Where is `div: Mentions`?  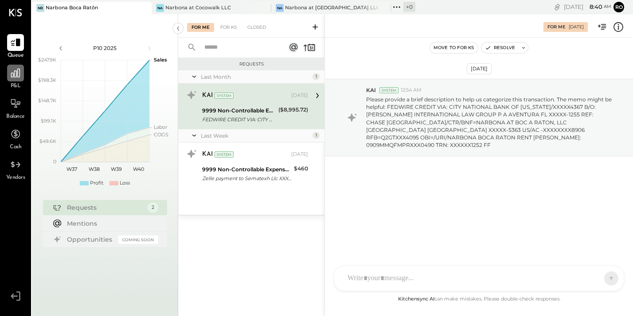 div: Mentions is located at coordinates (110, 224).